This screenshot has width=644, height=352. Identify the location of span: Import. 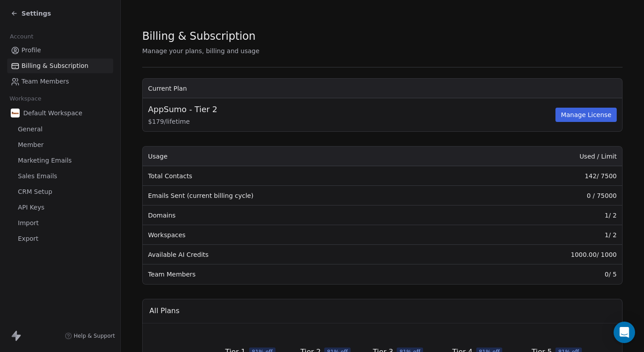
(28, 223).